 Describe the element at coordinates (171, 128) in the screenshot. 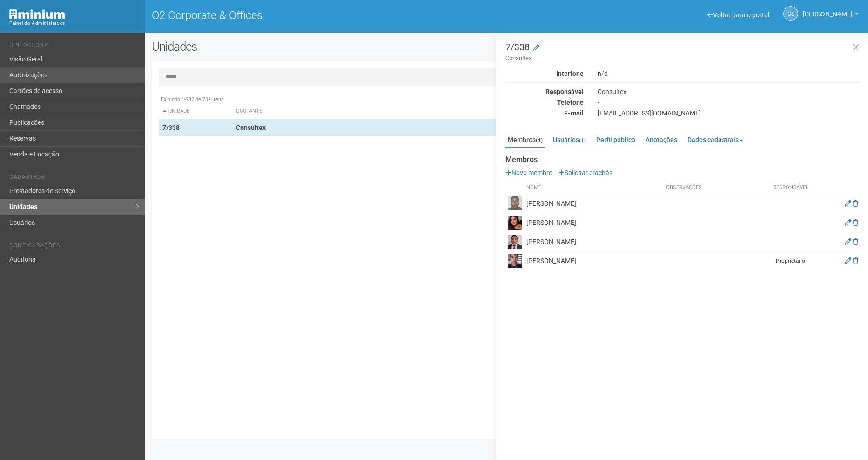

I see `strong: 7/338` at that location.